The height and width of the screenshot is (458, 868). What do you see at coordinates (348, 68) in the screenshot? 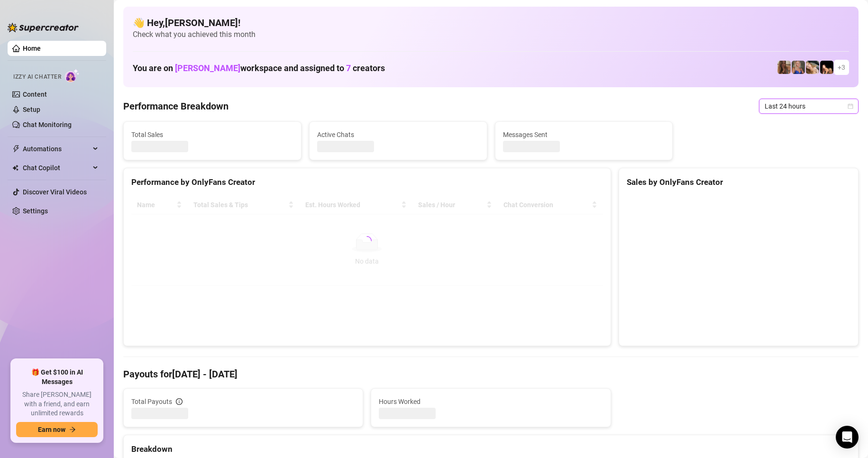
I see `span: 7` at bounding box center [348, 68].